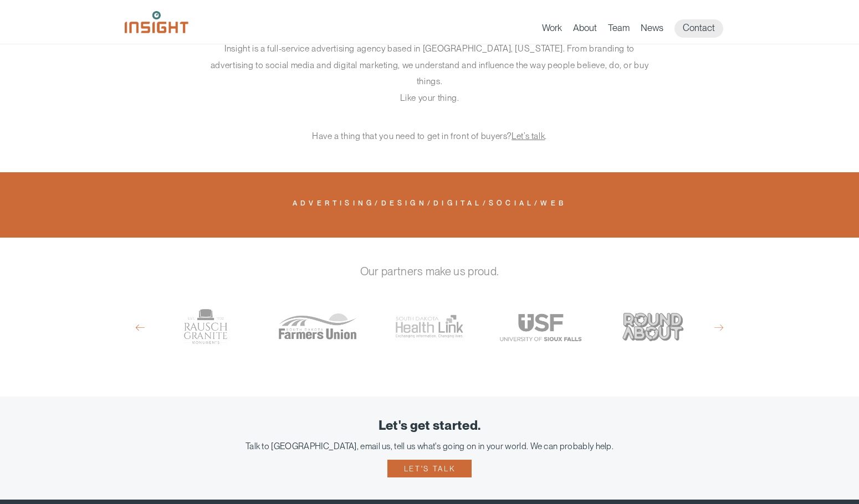 The image size is (859, 504). Describe the element at coordinates (333, 205) in the screenshot. I see `a: Advertising` at that location.